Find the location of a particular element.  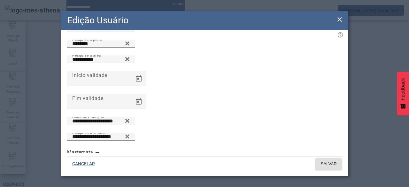

mat-label: Fim validade is located at coordinates (87, 98).